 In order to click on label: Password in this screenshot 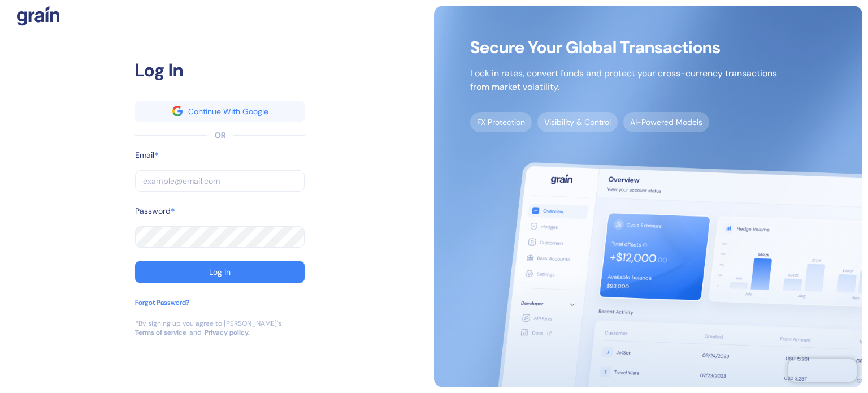, I will do `click(153, 211)`.